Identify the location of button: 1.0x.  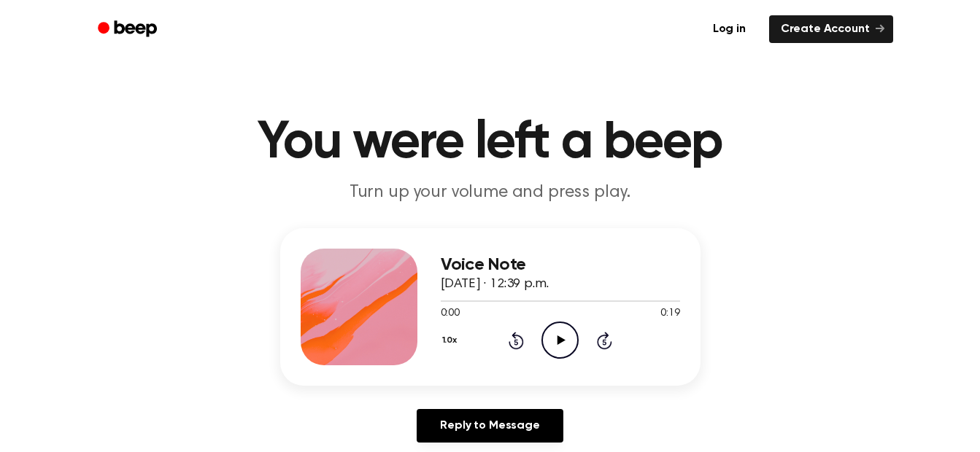
(452, 341).